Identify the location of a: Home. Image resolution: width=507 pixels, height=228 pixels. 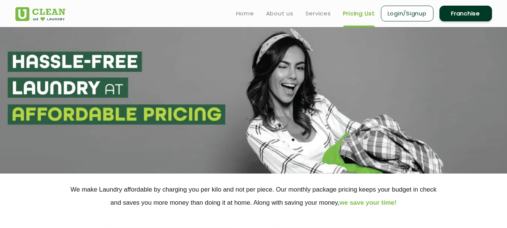
(245, 14).